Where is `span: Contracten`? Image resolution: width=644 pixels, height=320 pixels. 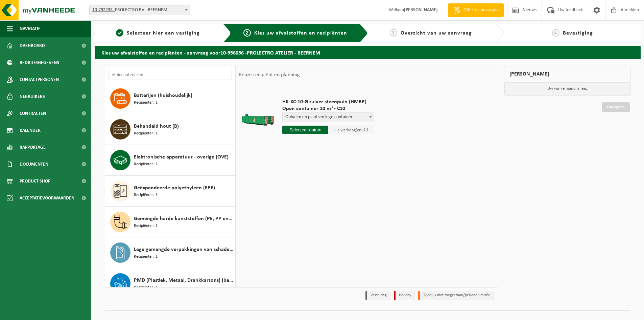 span: Contracten is located at coordinates (33, 113).